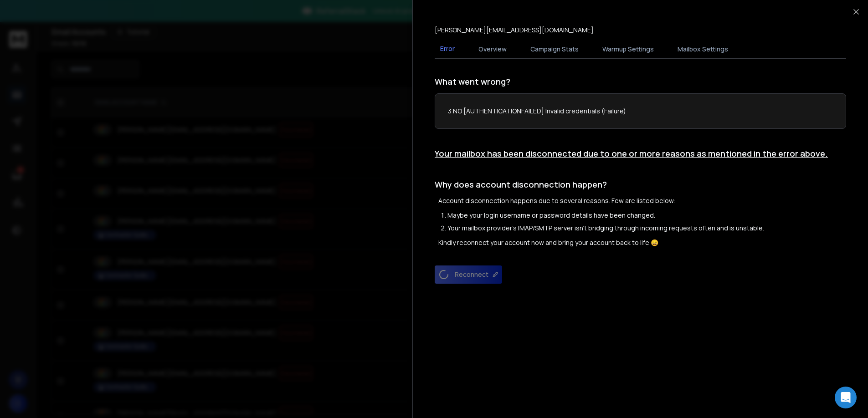 Image resolution: width=868 pixels, height=418 pixels. Describe the element at coordinates (703, 49) in the screenshot. I see `button: Mailbox Settings` at that location.